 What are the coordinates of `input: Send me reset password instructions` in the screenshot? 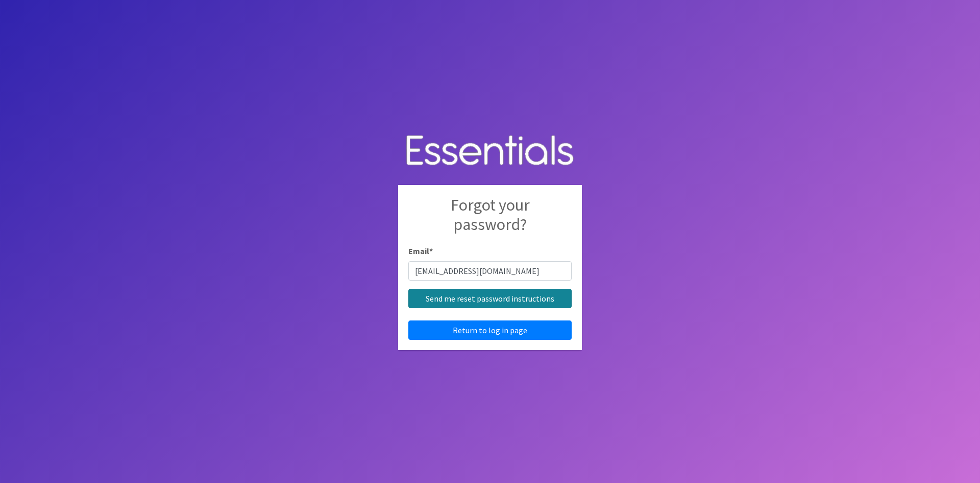 It's located at (490, 298).